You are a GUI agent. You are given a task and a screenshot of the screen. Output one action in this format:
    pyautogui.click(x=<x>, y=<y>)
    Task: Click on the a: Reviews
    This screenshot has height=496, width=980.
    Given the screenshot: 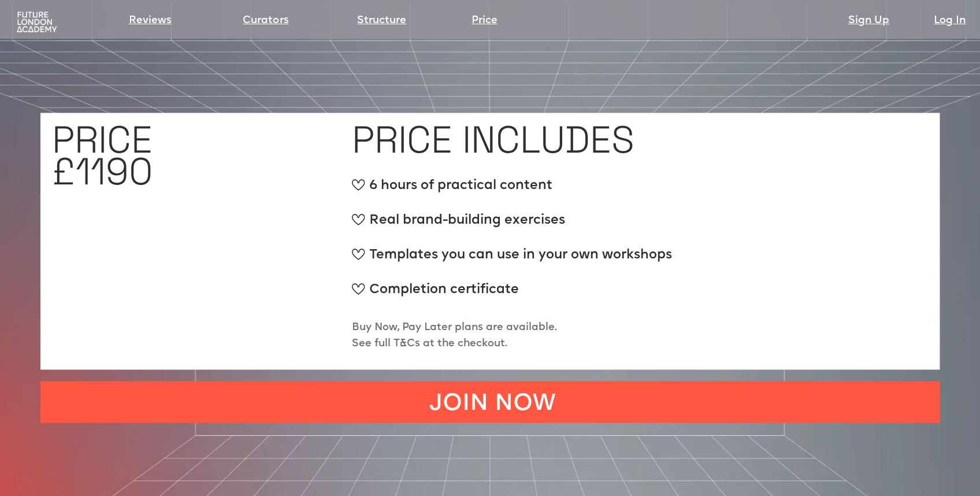 What is the action you would take?
    pyautogui.click(x=150, y=21)
    